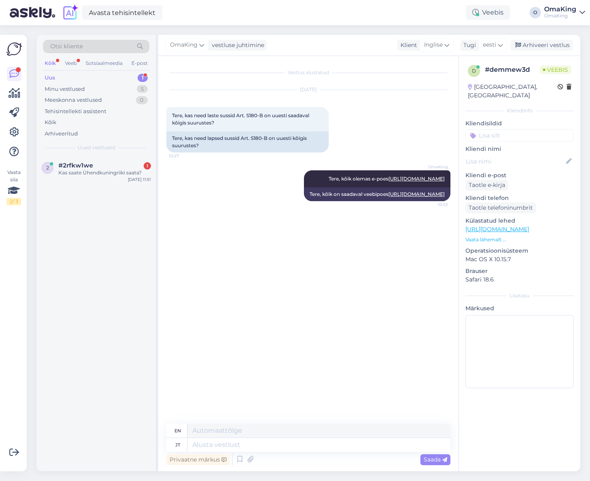 This screenshot has width=590, height=481. I want to click on font: Avasta tehisintellekt, so click(122, 13).